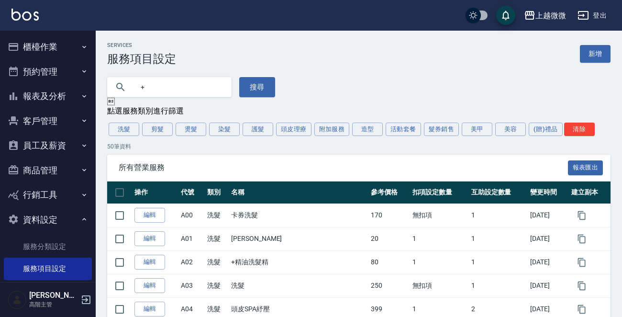 This screenshot has width=622, height=317. What do you see at coordinates (257, 87) in the screenshot?
I see `button: 搜尋` at bounding box center [257, 87].